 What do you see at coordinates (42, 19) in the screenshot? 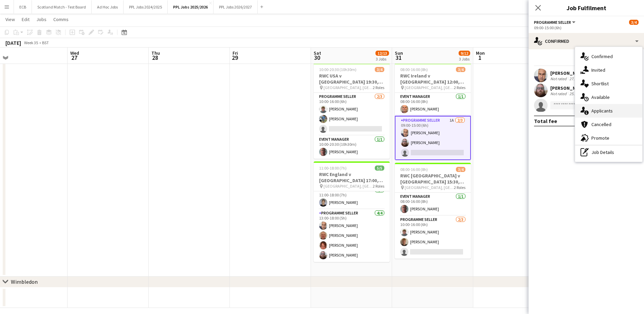
I see `span: Jobs` at bounding box center [42, 19].